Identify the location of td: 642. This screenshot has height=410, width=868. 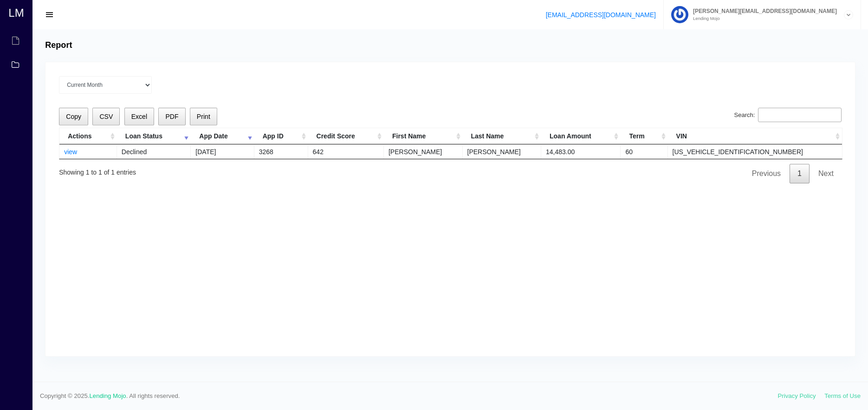
(346, 151).